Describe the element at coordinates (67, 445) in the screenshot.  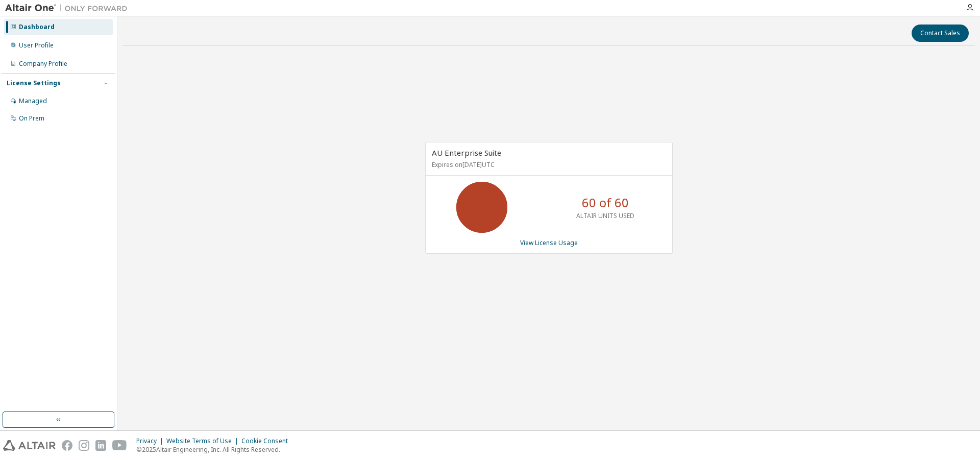
I see `img: facebook.svg` at that location.